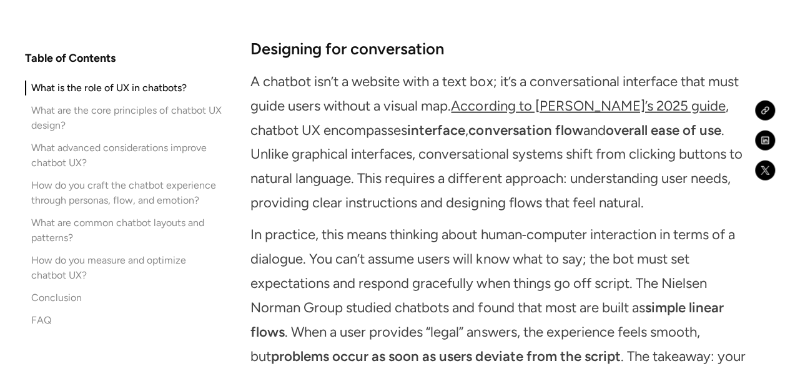 The height and width of the screenshot is (371, 785). What do you see at coordinates (41, 320) in the screenshot?
I see `div: FAQ` at bounding box center [41, 320].